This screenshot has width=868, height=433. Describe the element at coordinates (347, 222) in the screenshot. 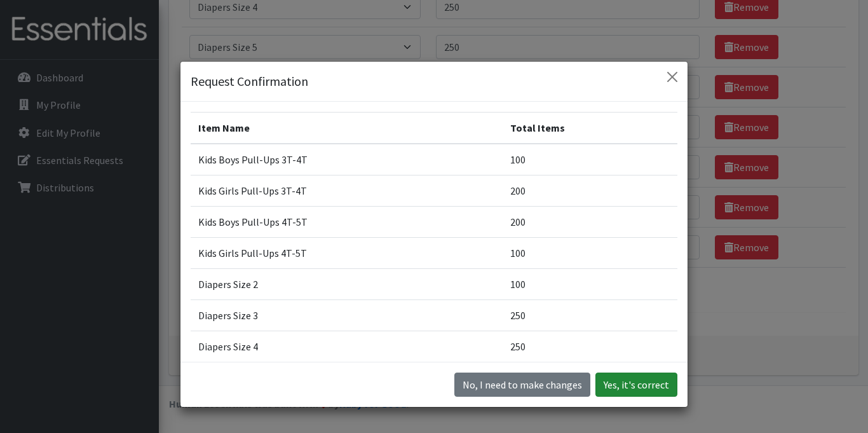

I see `td: Kids Boys Pull-Ups 4T-5T` at that location.